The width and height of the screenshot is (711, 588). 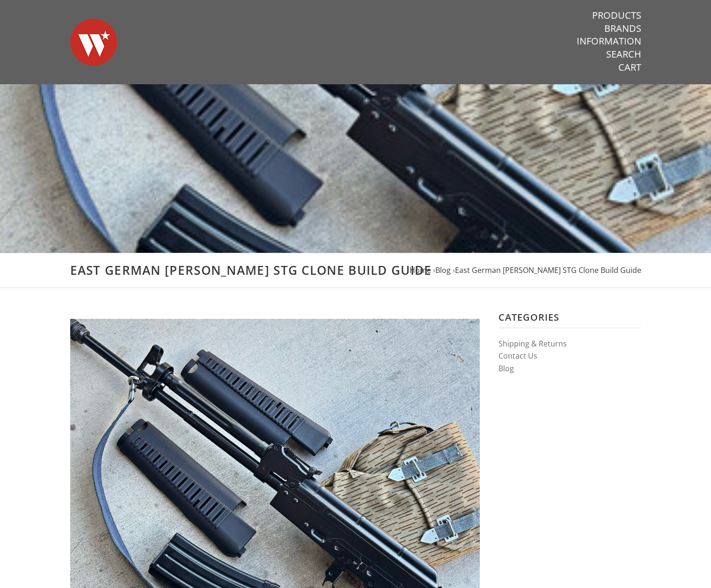 I want to click on span: Blog, so click(x=443, y=270).